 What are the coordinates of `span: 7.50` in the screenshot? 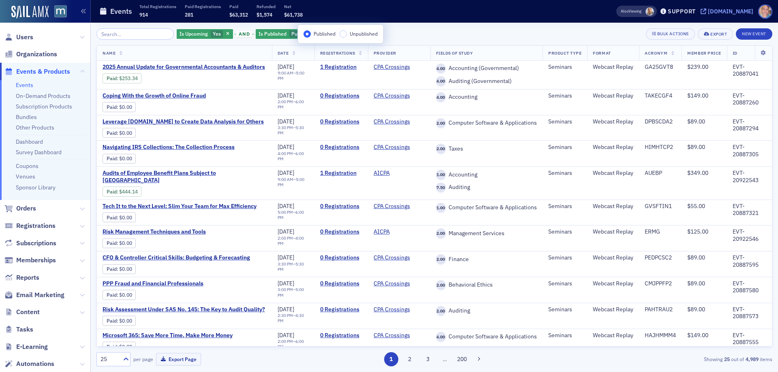 It's located at (441, 188).